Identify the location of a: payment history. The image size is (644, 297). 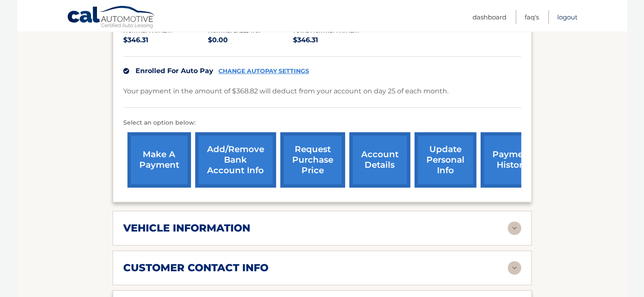
(513, 160).